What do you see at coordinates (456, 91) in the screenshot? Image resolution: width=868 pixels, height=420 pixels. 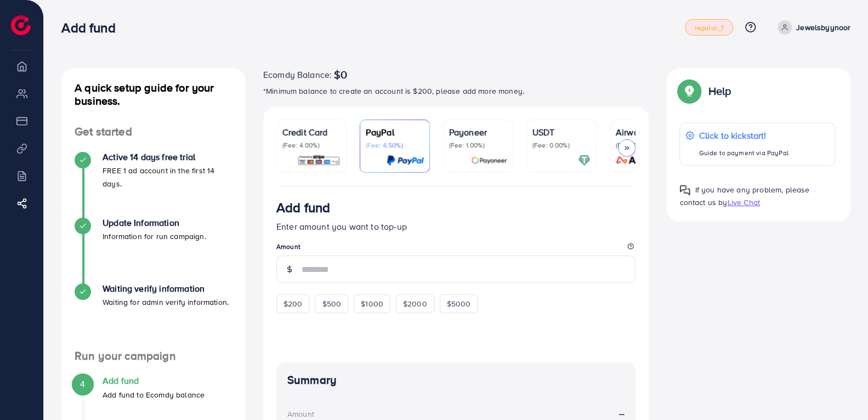 I see `p: *Minimum balance to create an account is $200, please add more money.` at bounding box center [456, 91].